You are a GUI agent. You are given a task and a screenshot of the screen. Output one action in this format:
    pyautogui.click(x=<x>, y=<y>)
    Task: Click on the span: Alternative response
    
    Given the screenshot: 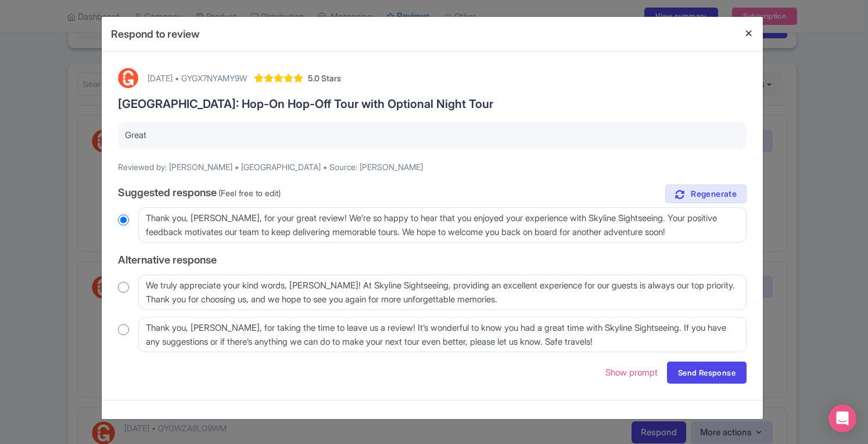 What is the action you would take?
    pyautogui.click(x=168, y=260)
    